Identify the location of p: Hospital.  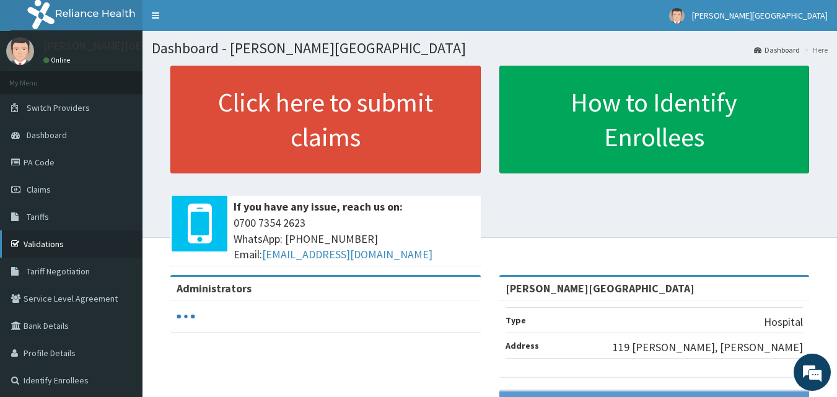
(783, 322).